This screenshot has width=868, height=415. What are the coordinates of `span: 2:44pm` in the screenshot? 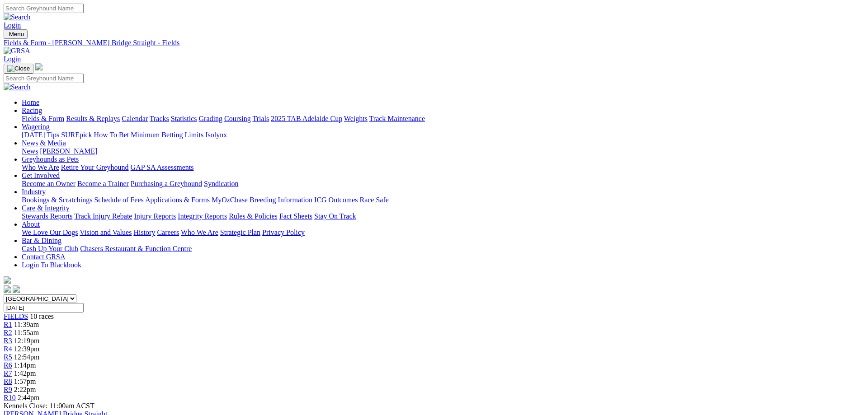 It's located at (28, 397).